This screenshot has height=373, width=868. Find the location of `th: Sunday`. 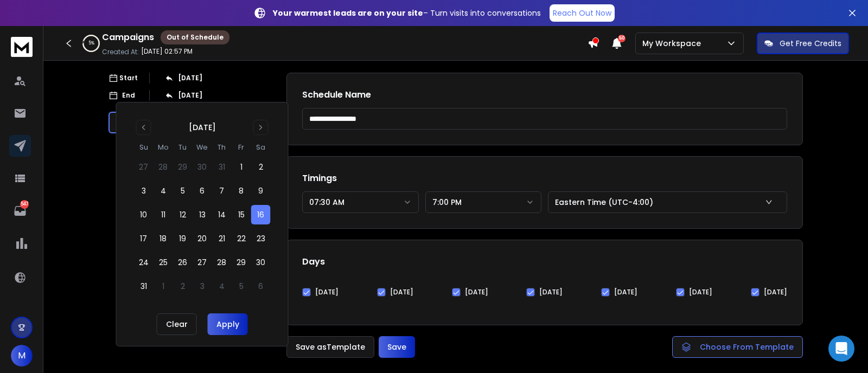

th: Sunday is located at coordinates (144, 147).